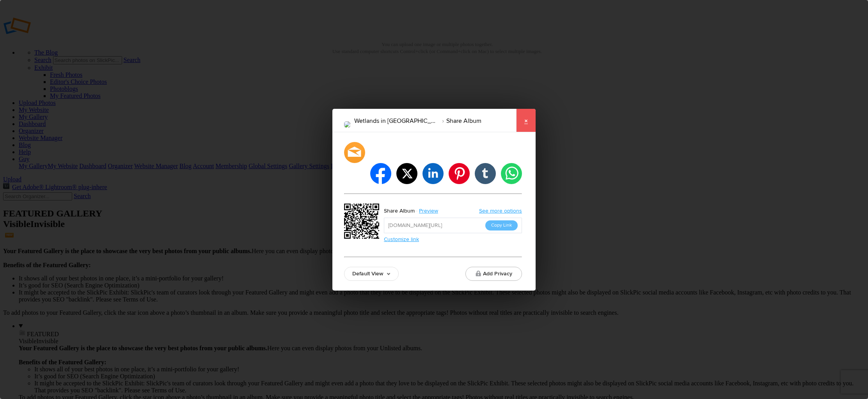  I want to click on a: See more options, so click(500, 211).